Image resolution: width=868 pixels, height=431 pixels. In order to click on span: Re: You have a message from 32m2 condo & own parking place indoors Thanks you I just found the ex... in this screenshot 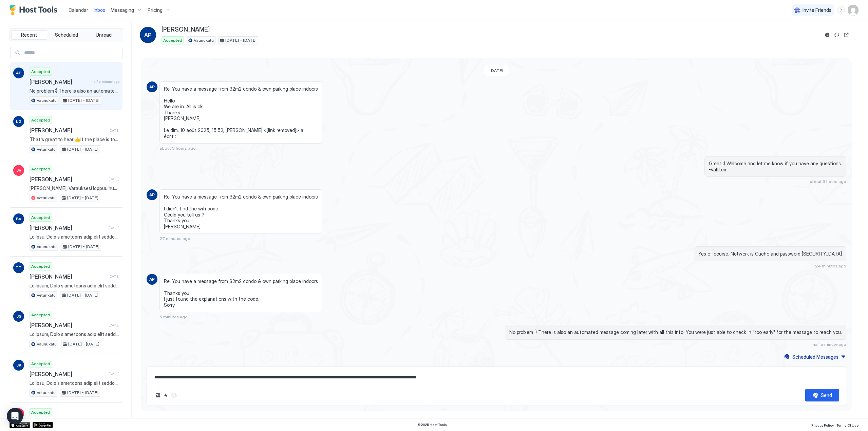, I will do `click(241, 293)`.